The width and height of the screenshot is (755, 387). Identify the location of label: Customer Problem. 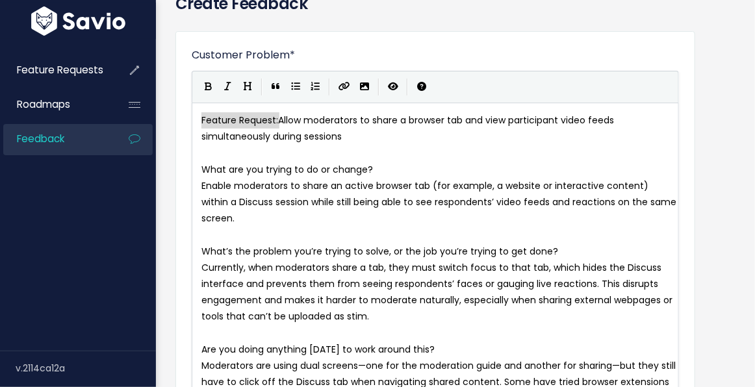
(243, 55).